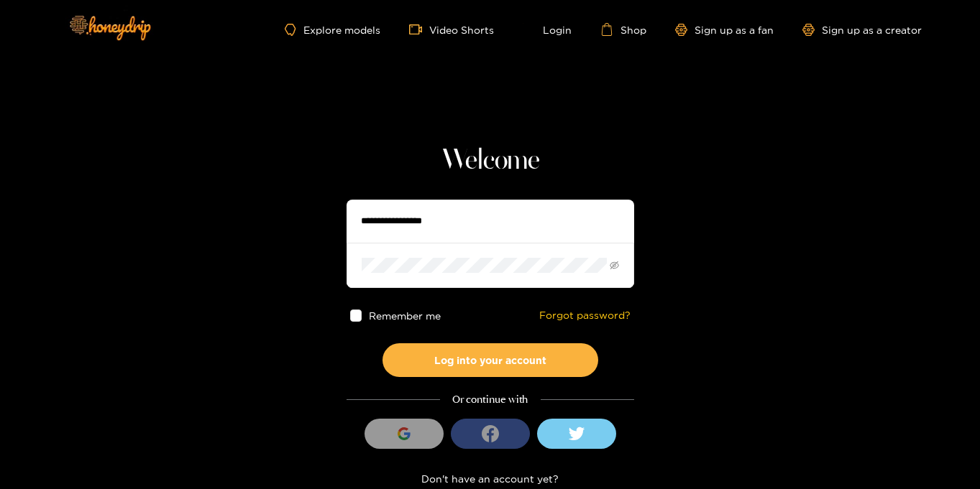  I want to click on span: Remember me, so click(404, 316).